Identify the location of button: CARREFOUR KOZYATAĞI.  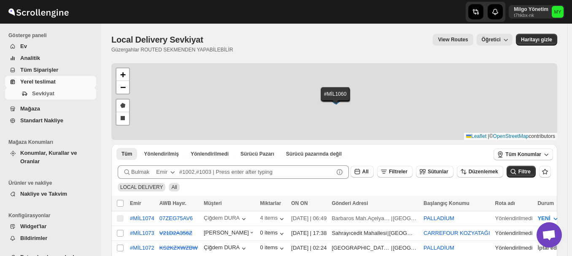
(457, 233).